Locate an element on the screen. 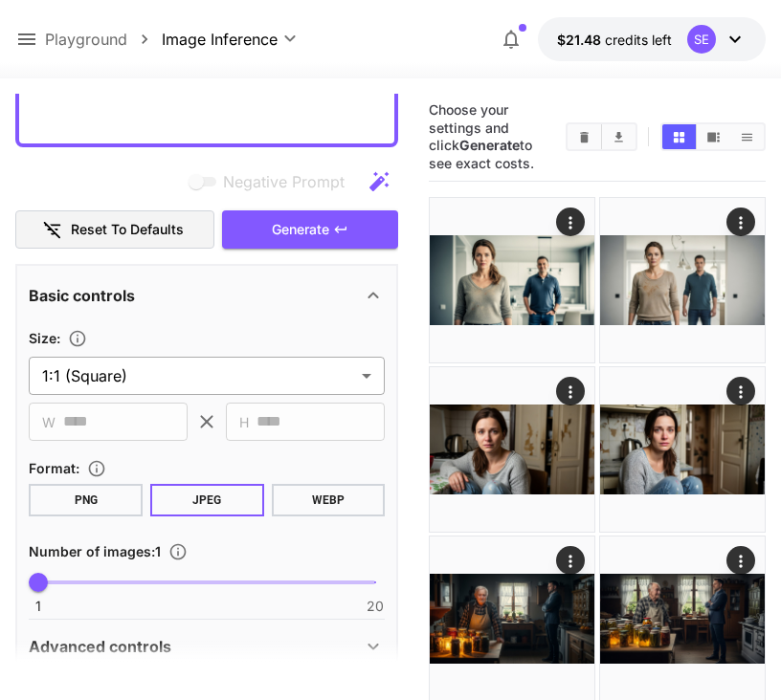  button: Reset to defaults is located at coordinates (115, 229).